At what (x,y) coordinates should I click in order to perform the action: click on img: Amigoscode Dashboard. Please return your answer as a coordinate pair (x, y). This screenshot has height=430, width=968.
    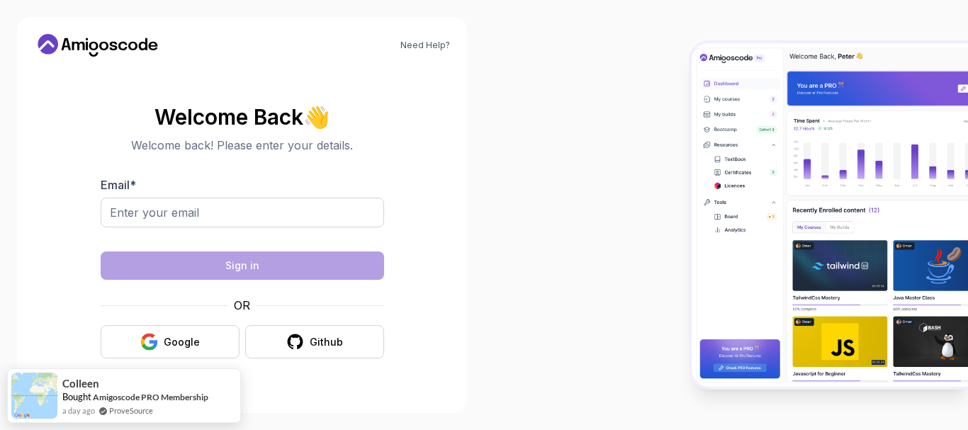
    Looking at the image, I should click on (830, 215).